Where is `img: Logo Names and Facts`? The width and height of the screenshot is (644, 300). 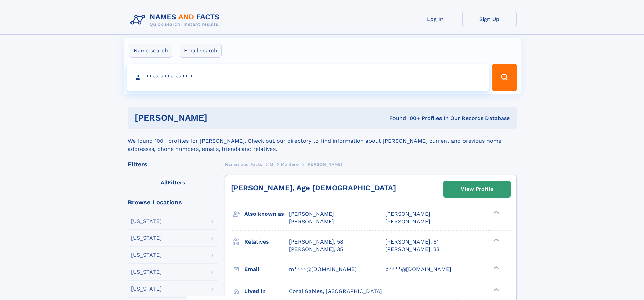
img: Logo Names and Facts is located at coordinates (177, 20).